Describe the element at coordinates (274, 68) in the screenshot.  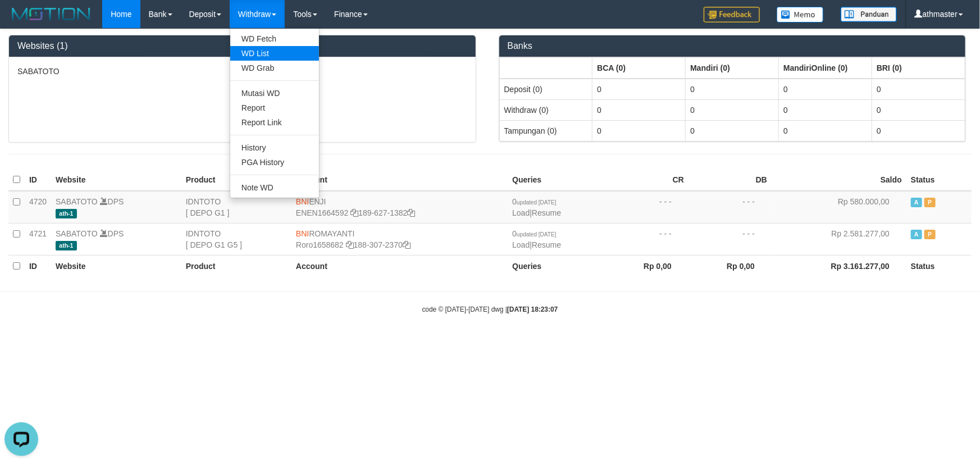
I see `a: WD Grab` at that location.